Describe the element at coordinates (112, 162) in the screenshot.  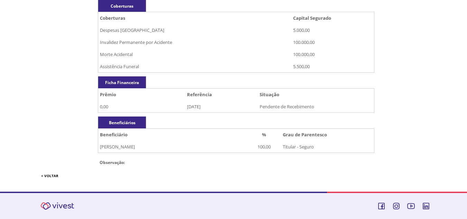
I see `b: Observação:` at that location.